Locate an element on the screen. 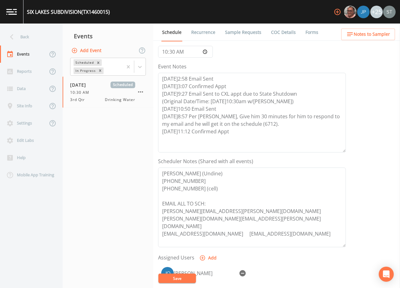 Image resolution: width=400 pixels, height=288 pixels. img: cb9926319991c592eb2b4c75d39c237f is located at coordinates (390, 12).